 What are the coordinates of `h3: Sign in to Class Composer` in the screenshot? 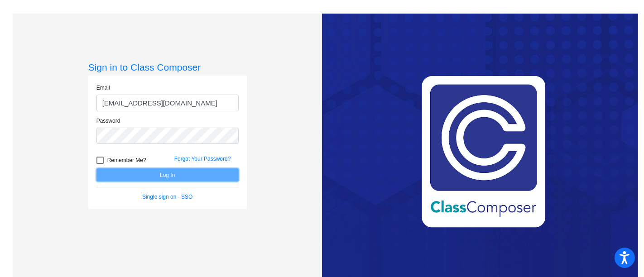 It's located at (168, 67).